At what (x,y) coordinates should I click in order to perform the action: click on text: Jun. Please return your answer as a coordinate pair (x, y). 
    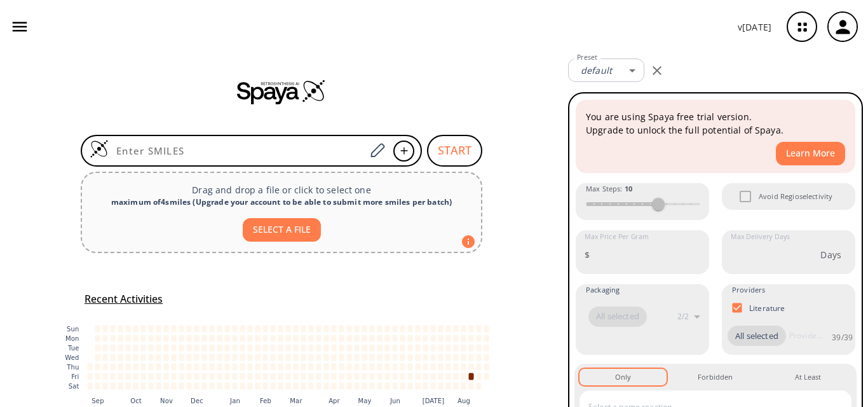
    Looking at the image, I should click on (395, 400).